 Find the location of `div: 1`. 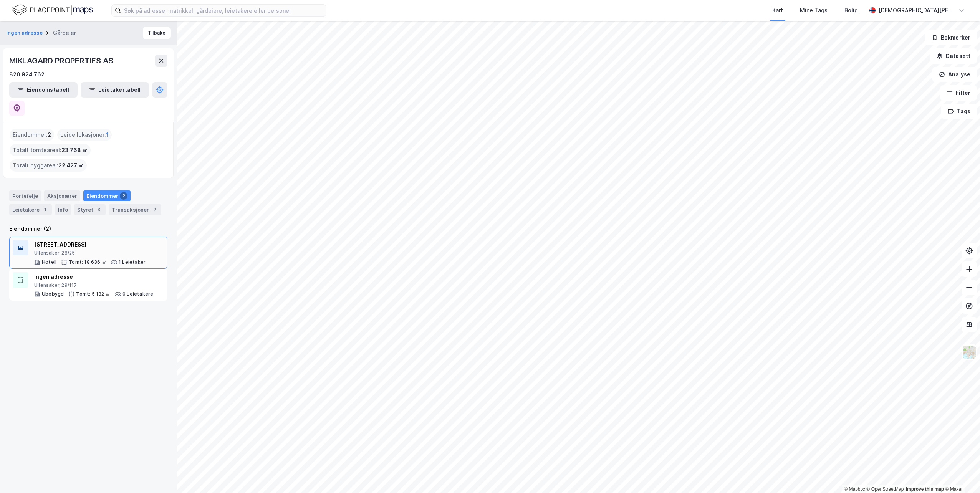

div: 1 is located at coordinates (45, 210).